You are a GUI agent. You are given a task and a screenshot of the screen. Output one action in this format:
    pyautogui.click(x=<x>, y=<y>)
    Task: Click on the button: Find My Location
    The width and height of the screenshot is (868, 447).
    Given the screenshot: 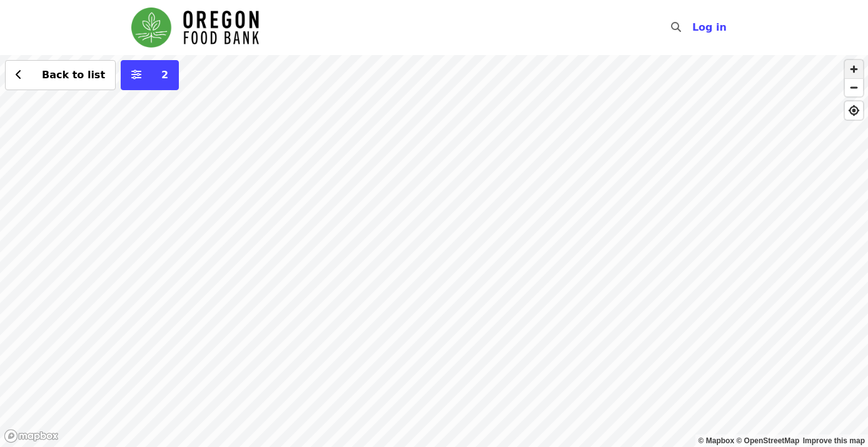 What is the action you would take?
    pyautogui.click(x=854, y=110)
    